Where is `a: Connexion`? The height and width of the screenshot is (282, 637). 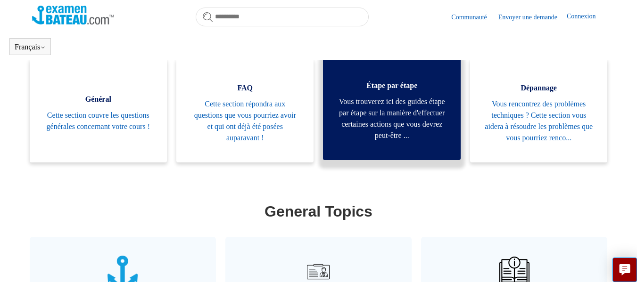
a: Connexion is located at coordinates (586, 17).